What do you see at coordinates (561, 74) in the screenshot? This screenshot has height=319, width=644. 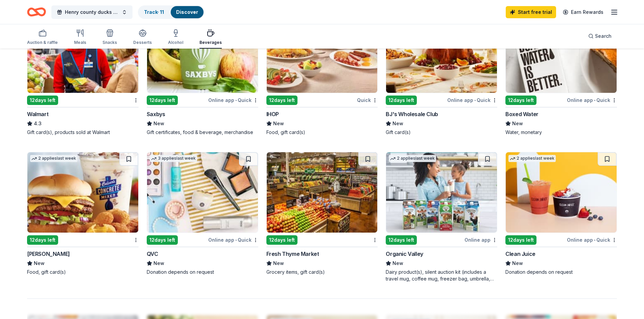 I see `a: Image for Boxed Water12days leftOnline app•QuickBoxed WaterNewWater, monetary` at bounding box center [561, 74].